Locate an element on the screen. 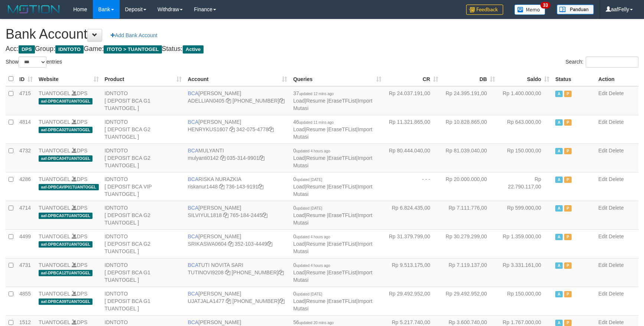 The width and height of the screenshot is (644, 326). a: UJATJALA1477 is located at coordinates (206, 300).